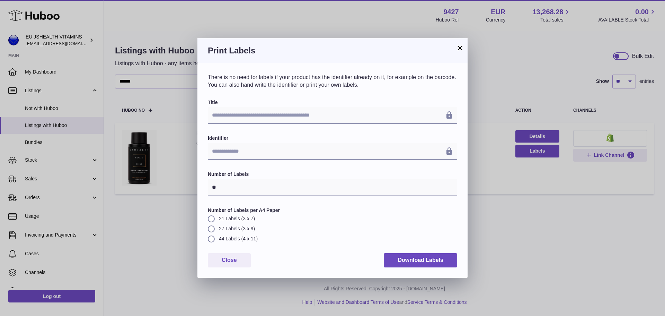  What do you see at coordinates (229, 260) in the screenshot?
I see `button: Close` at bounding box center [229, 260].